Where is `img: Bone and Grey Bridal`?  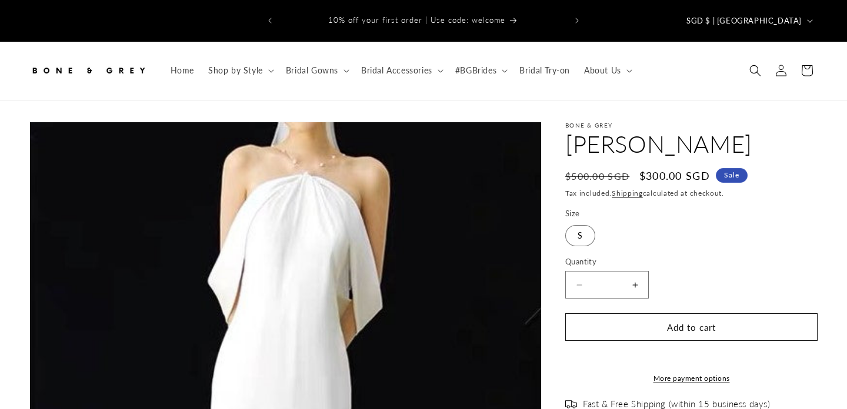 img: Bone and Grey Bridal is located at coordinates (88, 71).